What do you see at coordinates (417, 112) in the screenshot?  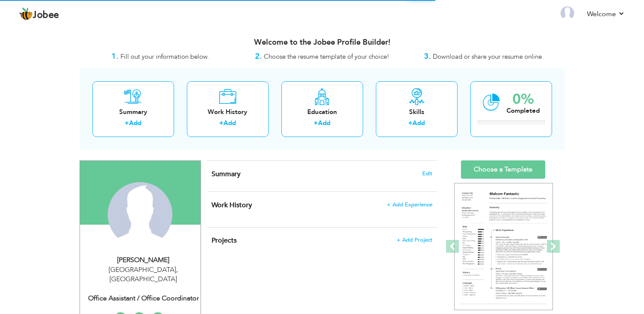 I see `div: Skills` at bounding box center [417, 112].